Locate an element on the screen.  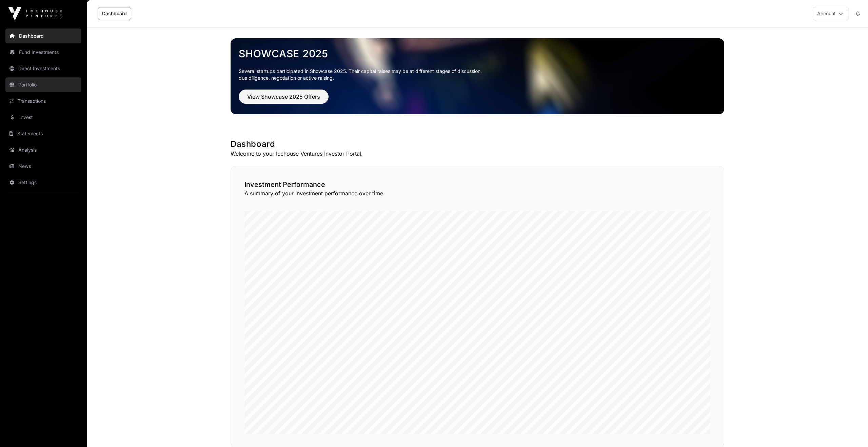
a: Fund Investments is located at coordinates (43, 53).